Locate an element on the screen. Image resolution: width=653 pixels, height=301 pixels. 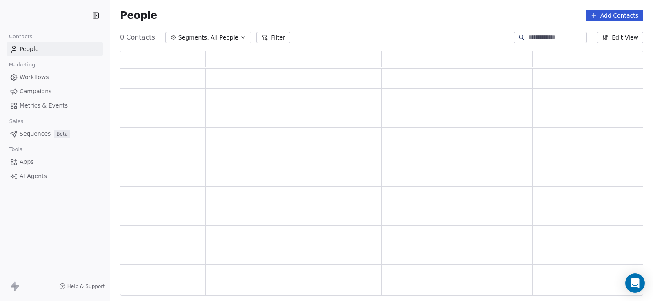
span: Help & Support is located at coordinates (86, 287).